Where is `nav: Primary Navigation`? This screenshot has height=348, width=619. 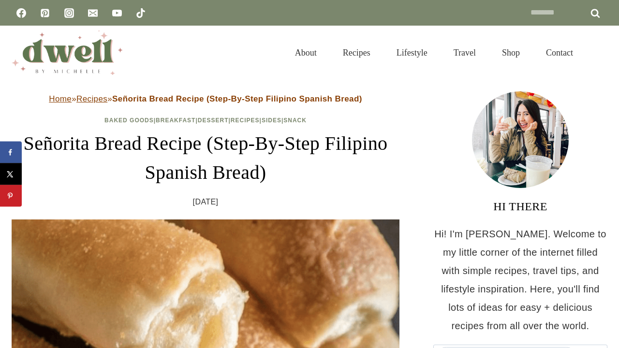
nav: Primary Navigation is located at coordinates (434, 53).